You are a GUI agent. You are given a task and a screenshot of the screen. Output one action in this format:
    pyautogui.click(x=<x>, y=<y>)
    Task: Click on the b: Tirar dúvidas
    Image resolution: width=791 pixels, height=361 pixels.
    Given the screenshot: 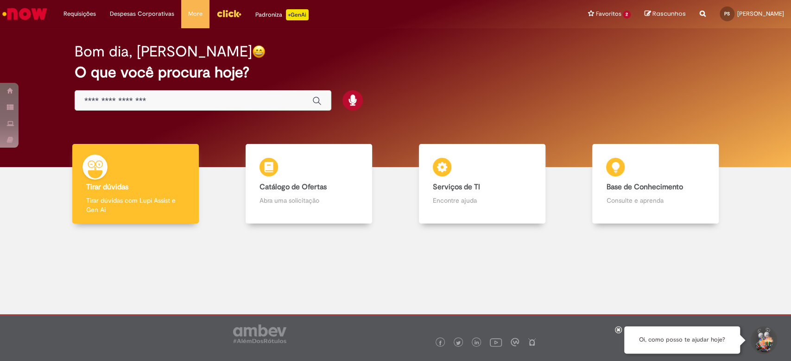 What is the action you would take?
    pyautogui.click(x=107, y=187)
    